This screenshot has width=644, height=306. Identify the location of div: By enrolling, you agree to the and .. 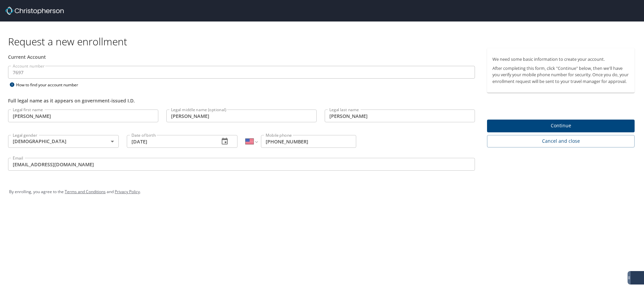
(322, 192).